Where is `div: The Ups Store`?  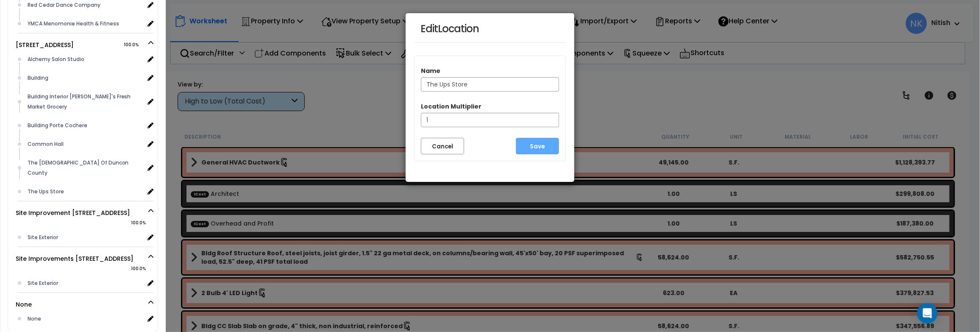 div: The Ups Store is located at coordinates (85, 192).